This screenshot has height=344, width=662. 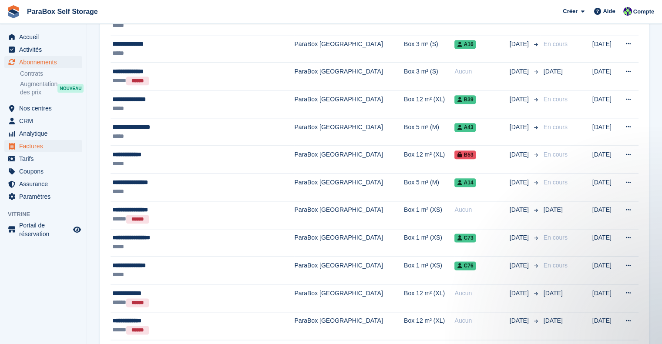 What do you see at coordinates (465, 183) in the screenshot?
I see `span: A14` at bounding box center [465, 183].